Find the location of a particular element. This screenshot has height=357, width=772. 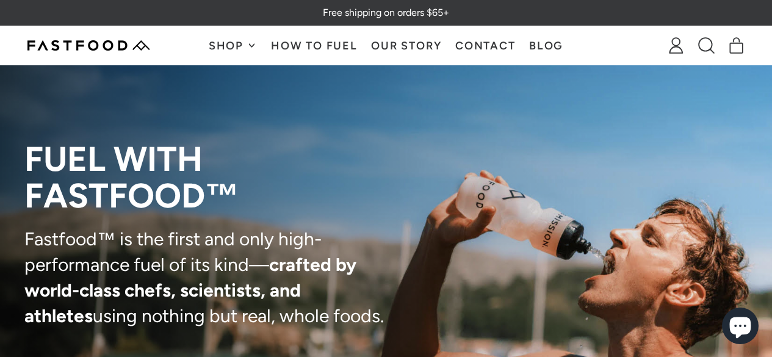

p: Fuel with Fastfood™ is located at coordinates (217, 178).